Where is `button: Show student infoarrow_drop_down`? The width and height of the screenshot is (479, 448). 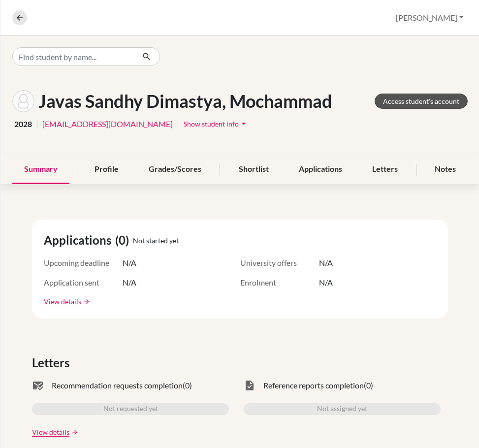
button: Show student infoarrow_drop_down is located at coordinates (216, 124).